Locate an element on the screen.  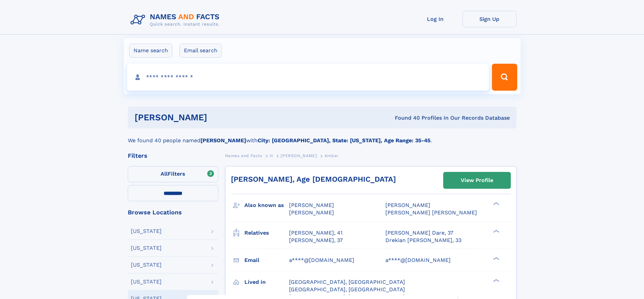
h3: Email is located at coordinates (267, 261).